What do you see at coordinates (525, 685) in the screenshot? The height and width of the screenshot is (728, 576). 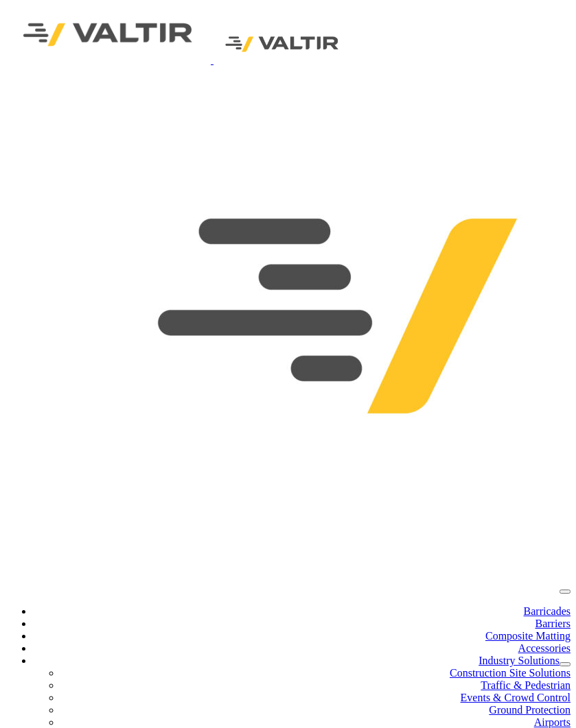 I see `a: Traffic & Pedestrian` at bounding box center [525, 685].